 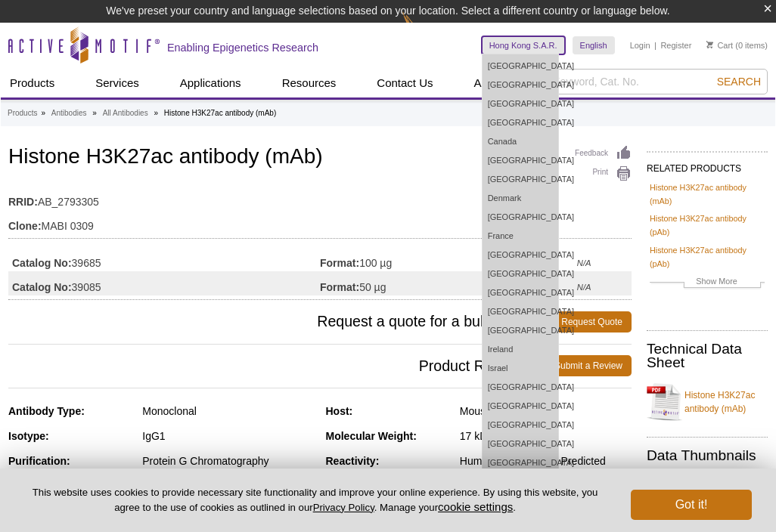 What do you see at coordinates (648, 82) in the screenshot?
I see `input: Keyword, Cat. No.` at bounding box center [648, 82].